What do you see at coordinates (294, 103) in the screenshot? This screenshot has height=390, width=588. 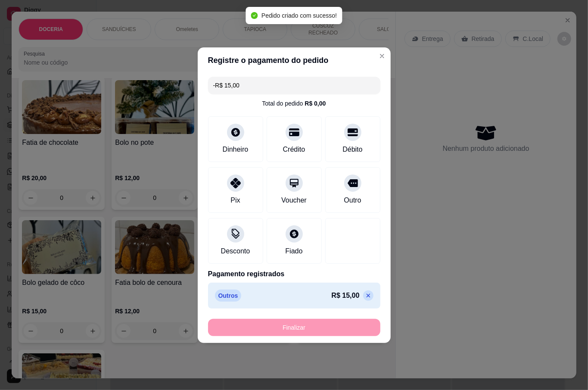 I see `div: Total do pedido` at bounding box center [294, 103].